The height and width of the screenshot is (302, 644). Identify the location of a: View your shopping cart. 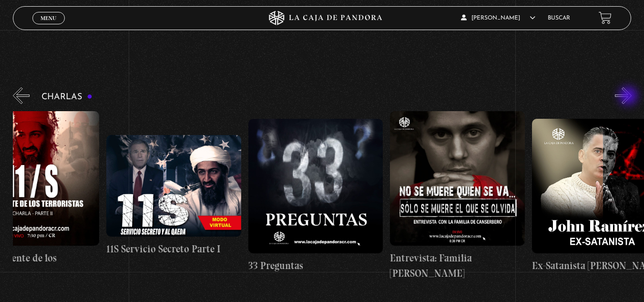
(605, 18).